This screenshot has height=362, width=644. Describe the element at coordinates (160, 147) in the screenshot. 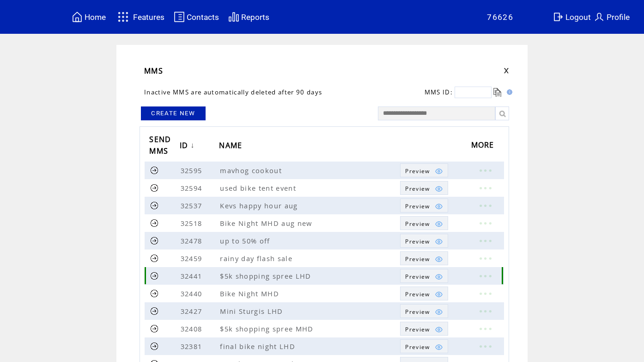

I see `span: SEND MMS` at that location.